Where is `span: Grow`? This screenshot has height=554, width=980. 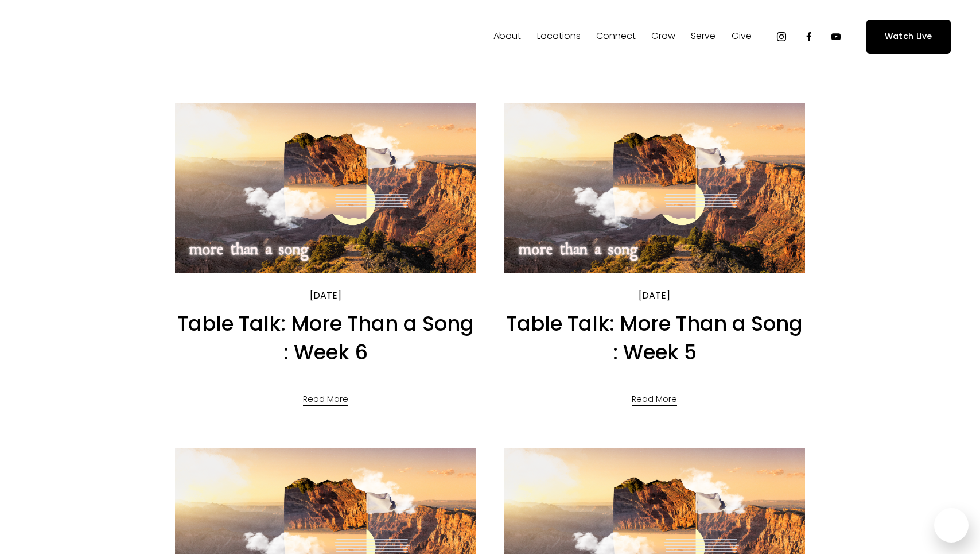
span: Grow is located at coordinates (663, 36).